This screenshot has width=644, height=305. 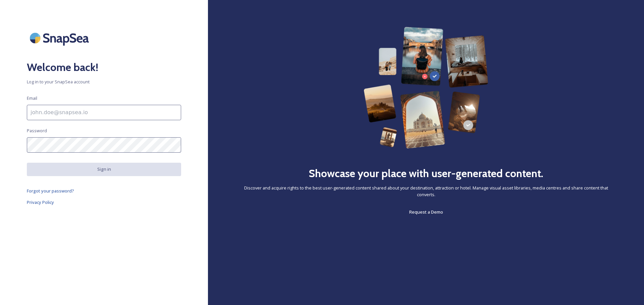 What do you see at coordinates (104, 112) in the screenshot?
I see `input: john.doe@snapsea.io` at bounding box center [104, 112].